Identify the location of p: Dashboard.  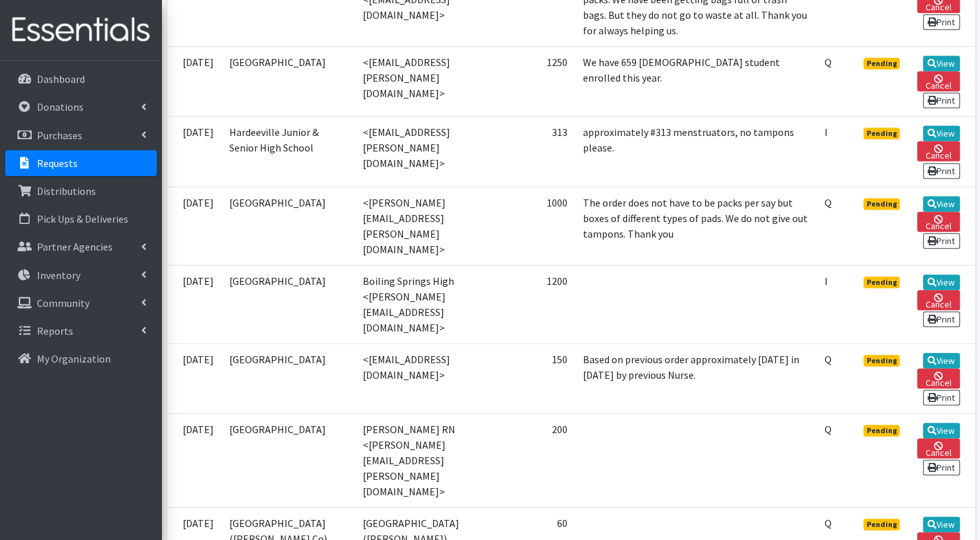
(61, 79).